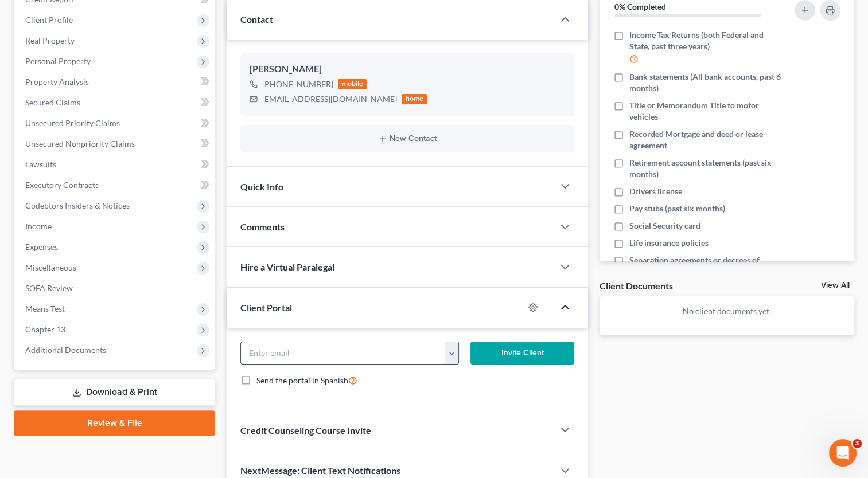 The width and height of the screenshot is (868, 478). I want to click on a: View All, so click(835, 285).